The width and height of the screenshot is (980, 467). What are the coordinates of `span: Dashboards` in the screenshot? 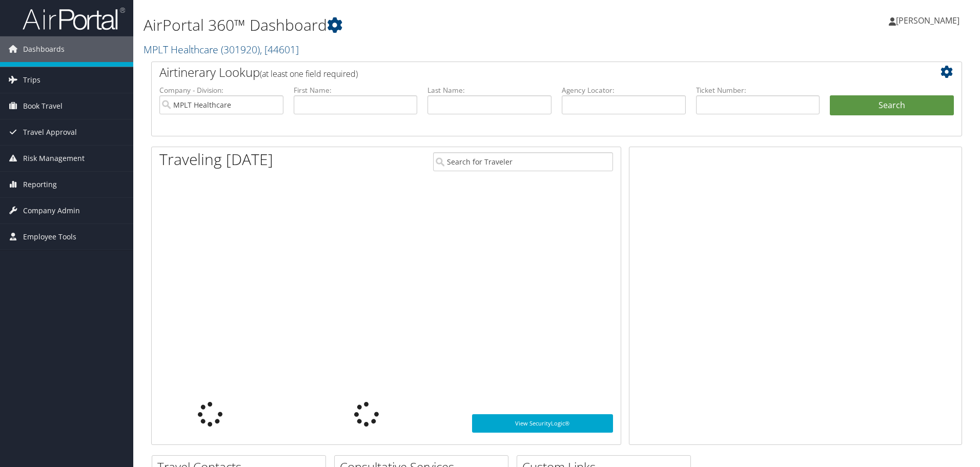 It's located at (44, 49).